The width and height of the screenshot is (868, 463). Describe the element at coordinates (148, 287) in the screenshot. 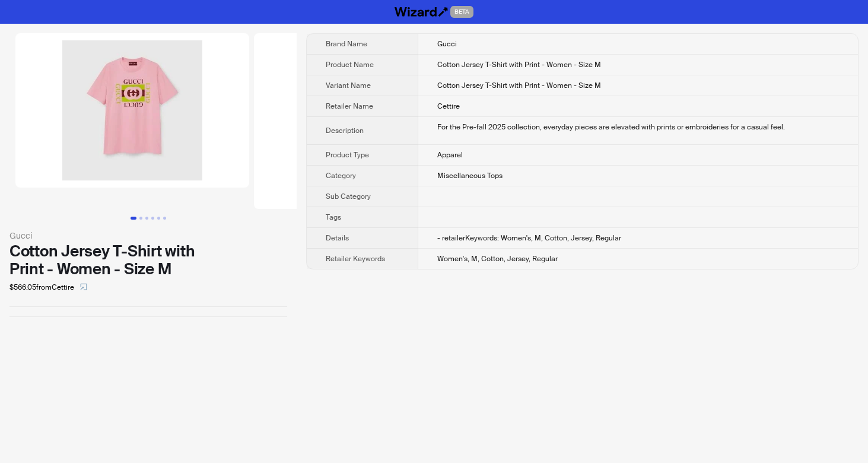

I see `div: $566.05 from Cettire` at that location.